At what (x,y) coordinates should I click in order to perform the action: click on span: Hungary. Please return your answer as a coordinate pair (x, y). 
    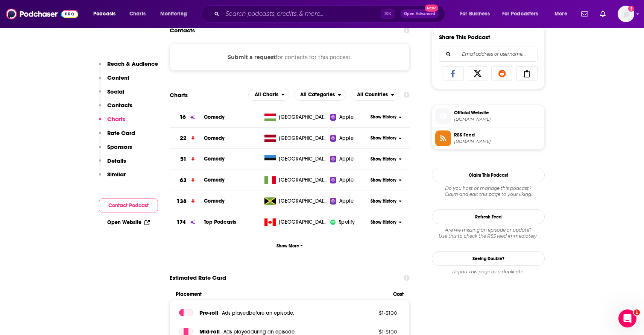
    Looking at the image, I should click on (303, 117).